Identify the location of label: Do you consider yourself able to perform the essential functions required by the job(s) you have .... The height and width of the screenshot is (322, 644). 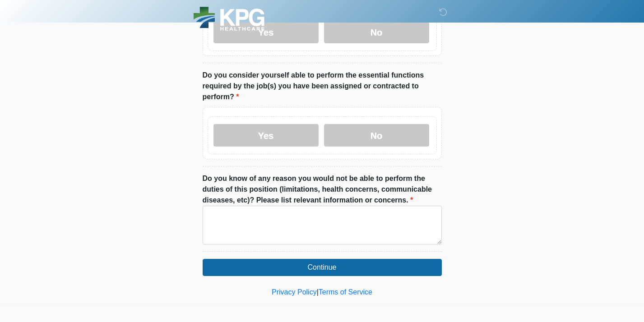
(322, 86).